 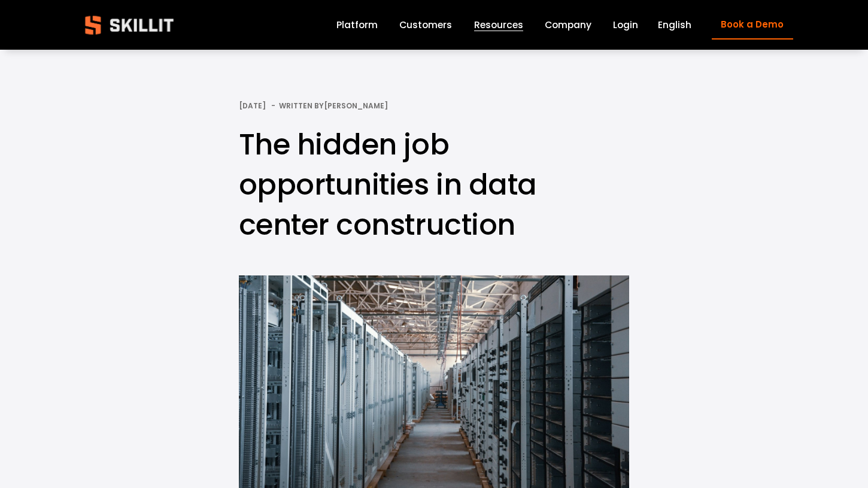 What do you see at coordinates (333, 106) in the screenshot?
I see `div: Written By` at bounding box center [333, 106].